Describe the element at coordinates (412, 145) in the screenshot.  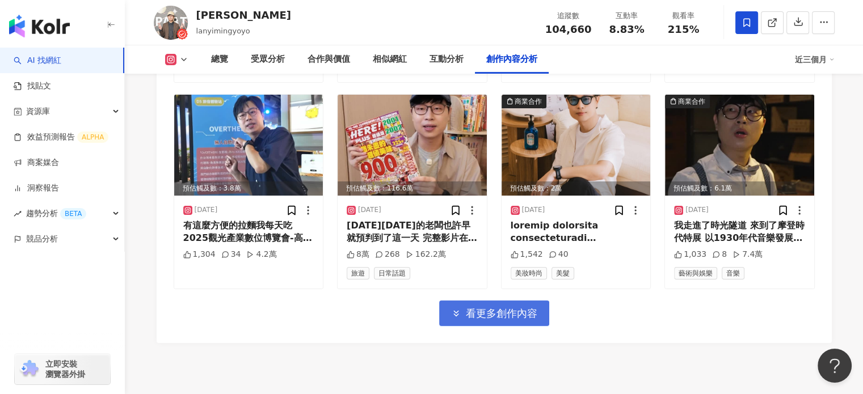
I see `div: post-image預估觸及數：116.6萬` at that location.